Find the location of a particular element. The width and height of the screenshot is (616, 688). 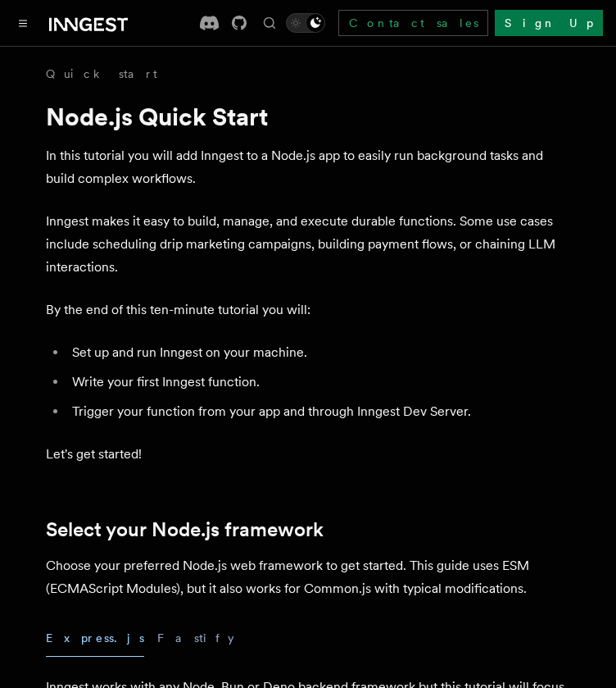

li: Trigger your function from your app and through Inngest Dev Server. is located at coordinates (319, 412).